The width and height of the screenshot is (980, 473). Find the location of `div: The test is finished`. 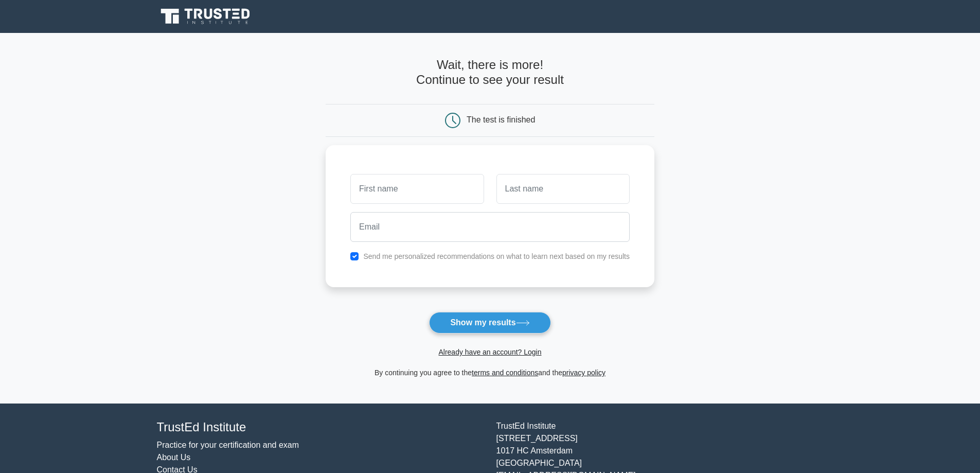

div: The test is finished is located at coordinates (500, 120).